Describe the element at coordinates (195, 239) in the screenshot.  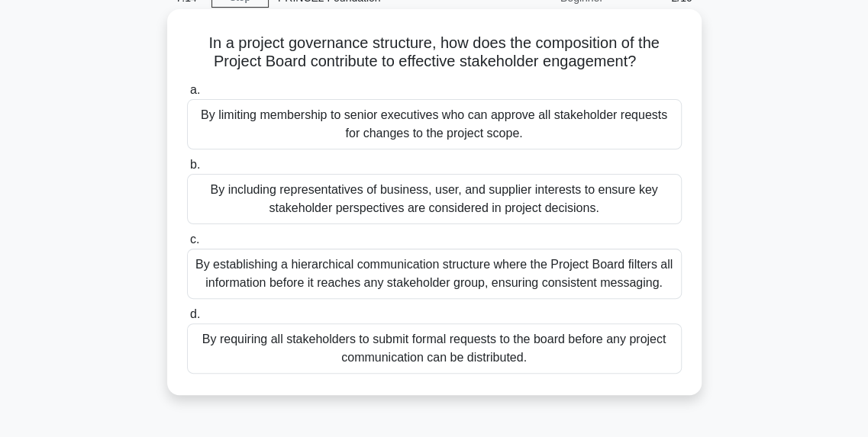
I see `span: c.` at that location.